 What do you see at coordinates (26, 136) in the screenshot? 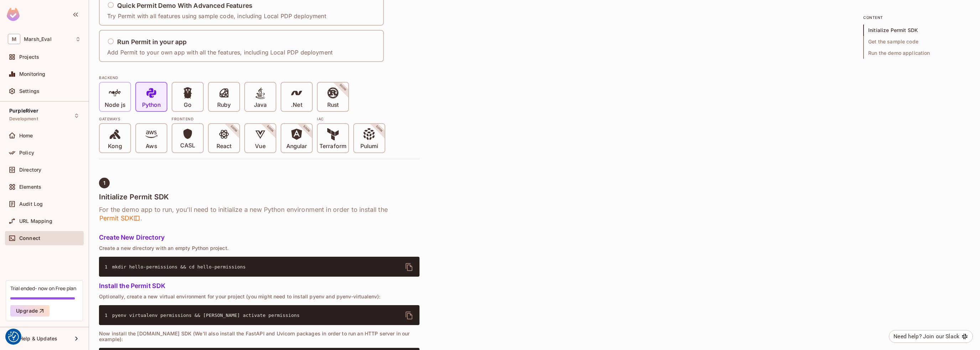
I see `span: Home` at bounding box center [26, 136].